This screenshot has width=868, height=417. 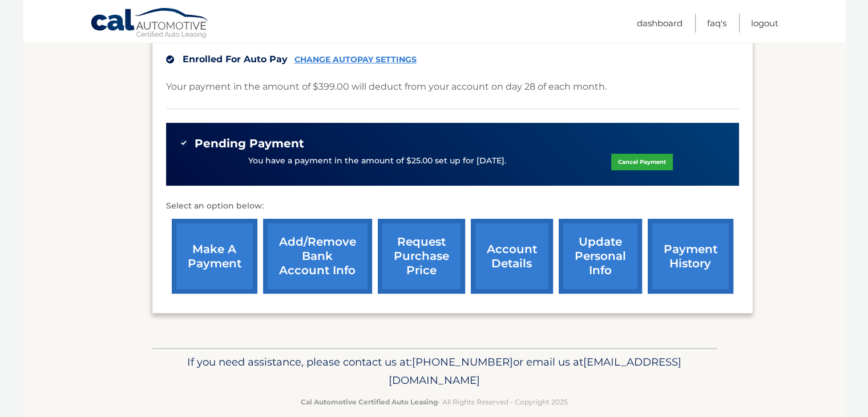 I want to click on a: account details, so click(x=512, y=256).